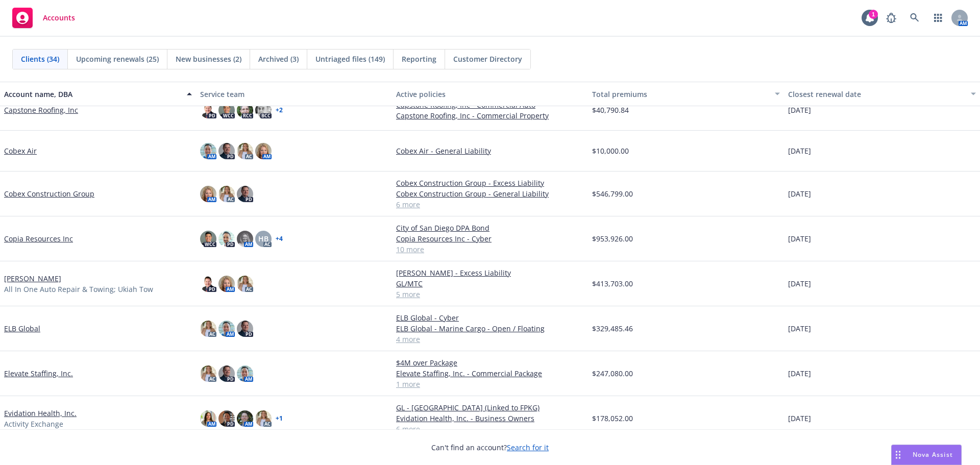 The height and width of the screenshot is (465, 980). What do you see at coordinates (938, 18) in the screenshot?
I see `a: Switch app` at bounding box center [938, 18].